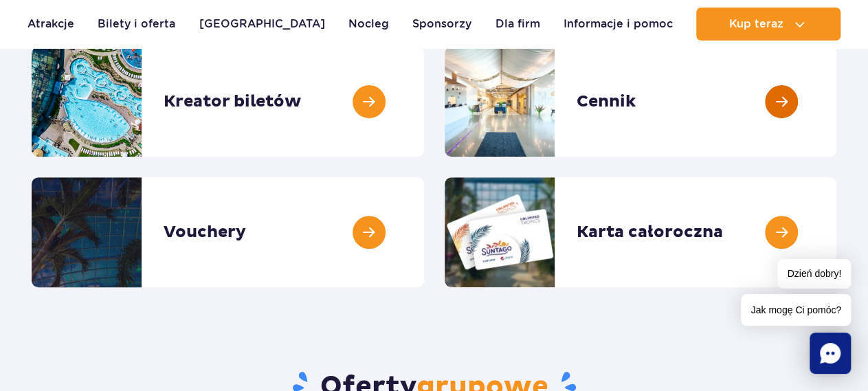 This screenshot has width=868, height=391. What do you see at coordinates (51, 24) in the screenshot?
I see `a: Atrakcje` at bounding box center [51, 24].